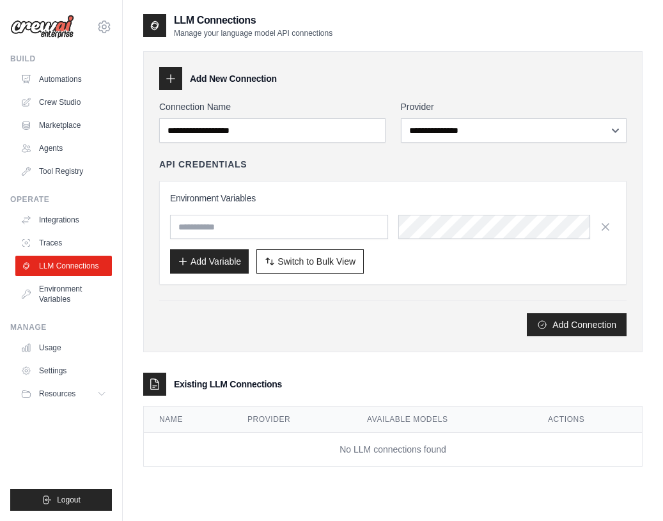  Describe the element at coordinates (272, 107) in the screenshot. I see `label: Connection Name` at that location.